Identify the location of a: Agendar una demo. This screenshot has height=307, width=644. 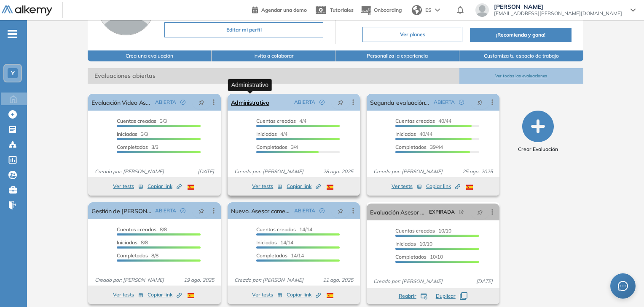
(280, 9).